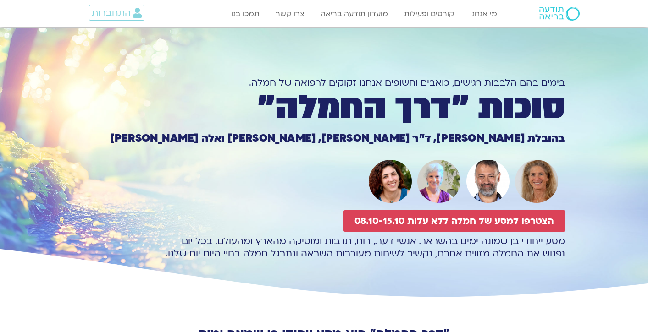  I want to click on a: מי אנחנו, so click(483, 14).